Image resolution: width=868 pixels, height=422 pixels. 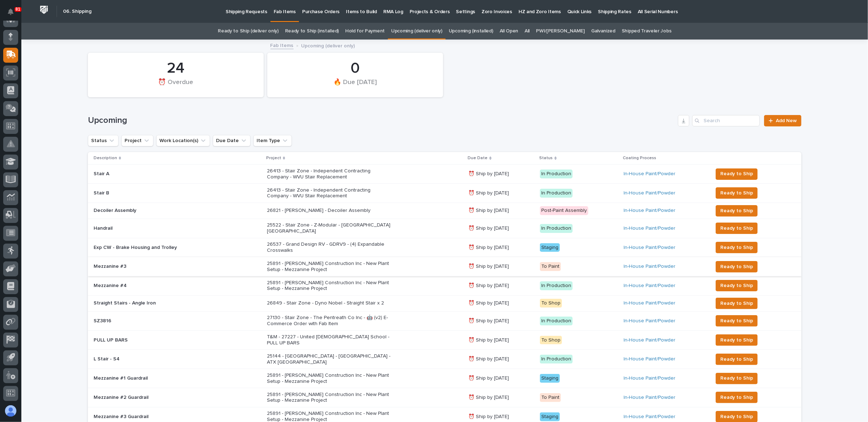 What do you see at coordinates (355, 69) in the screenshot?
I see `div: 0` at bounding box center [355, 69].